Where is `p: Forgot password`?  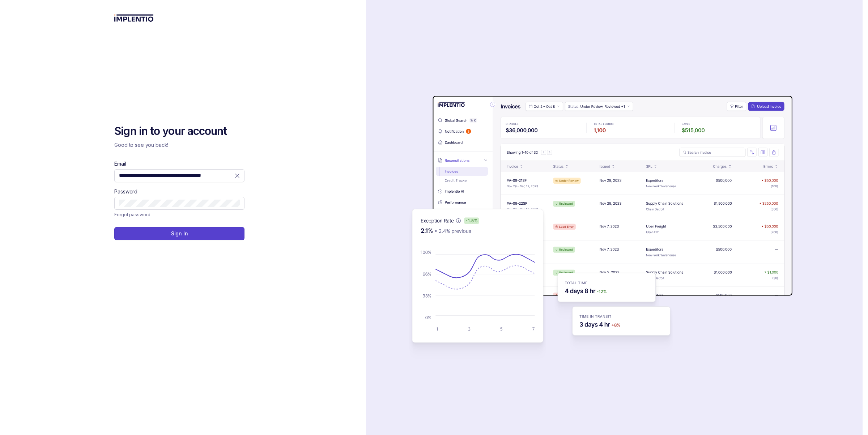
p: Forgot password is located at coordinates (132, 215).